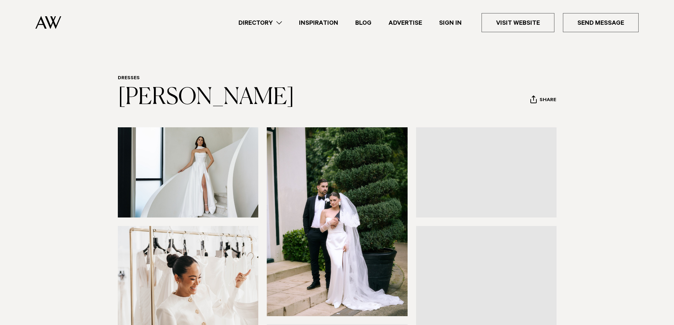 The height and width of the screenshot is (325, 674). What do you see at coordinates (48, 22) in the screenshot?
I see `img: Auckland Weddings Logo` at bounding box center [48, 22].